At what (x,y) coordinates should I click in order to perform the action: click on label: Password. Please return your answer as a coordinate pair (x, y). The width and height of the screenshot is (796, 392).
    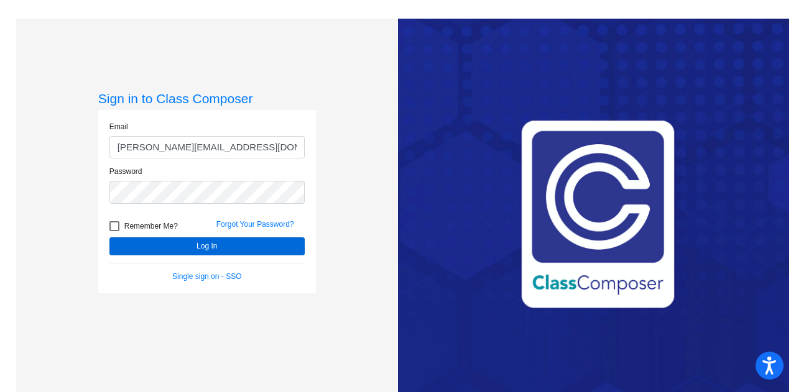
    Looking at the image, I should click on (126, 172).